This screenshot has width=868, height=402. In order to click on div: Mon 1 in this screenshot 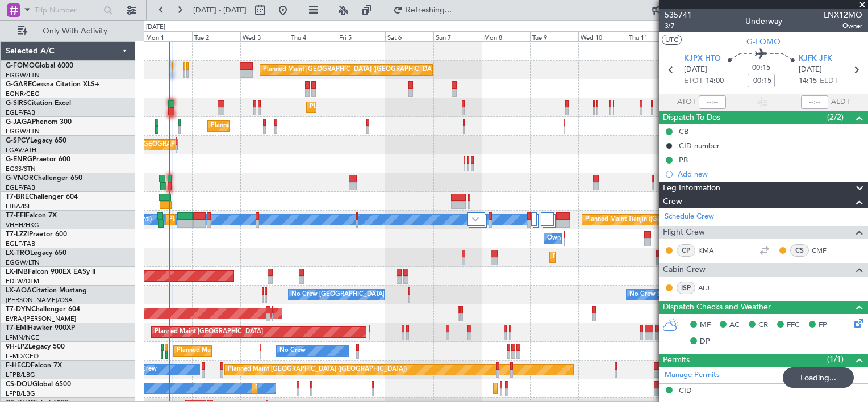, I will do `click(167, 37)`.